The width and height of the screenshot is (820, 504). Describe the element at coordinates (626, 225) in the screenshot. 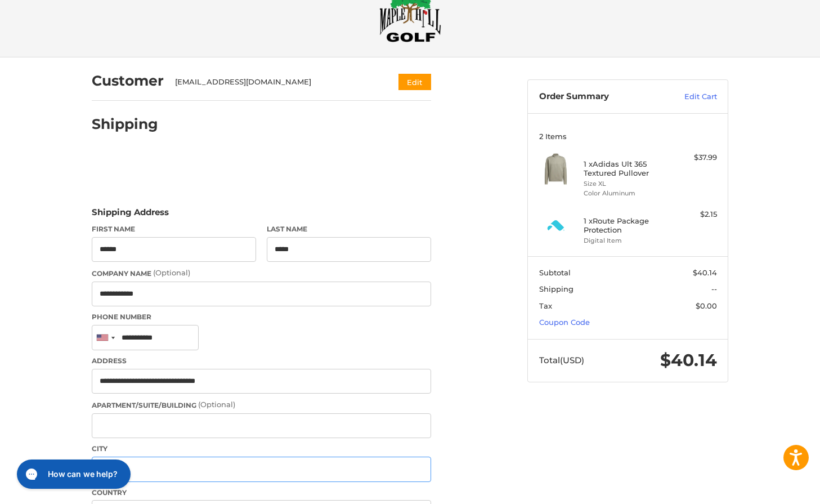

I see `h4: 1 x Route Package Protection` at that location.